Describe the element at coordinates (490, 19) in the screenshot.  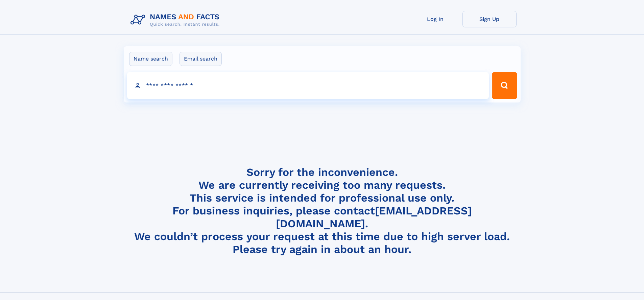
I see `a: Sign Up` at that location.